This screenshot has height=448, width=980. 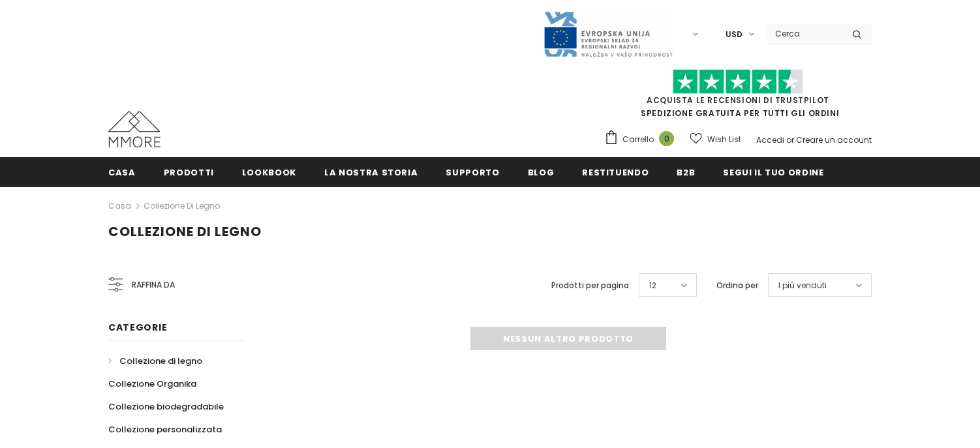 What do you see at coordinates (773, 171) in the screenshot?
I see `a: Segui il tuo ordine` at bounding box center [773, 171].